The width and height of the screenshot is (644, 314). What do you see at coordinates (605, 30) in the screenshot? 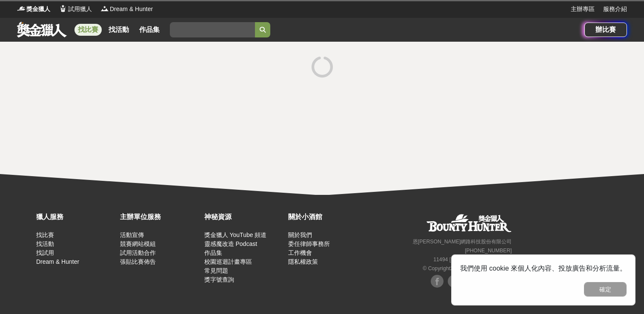
I see `div: 辦比賽` at bounding box center [605, 30].